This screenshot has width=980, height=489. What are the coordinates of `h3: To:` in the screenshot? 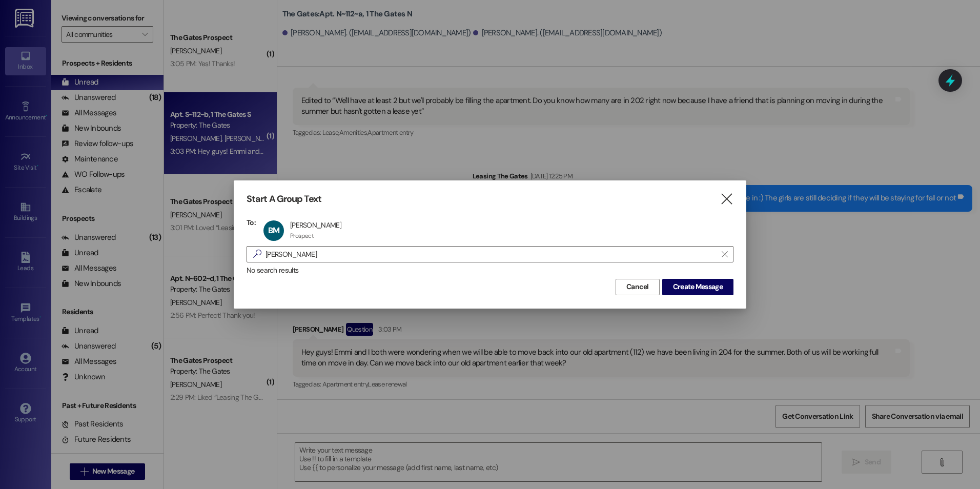 It's located at (251, 223).